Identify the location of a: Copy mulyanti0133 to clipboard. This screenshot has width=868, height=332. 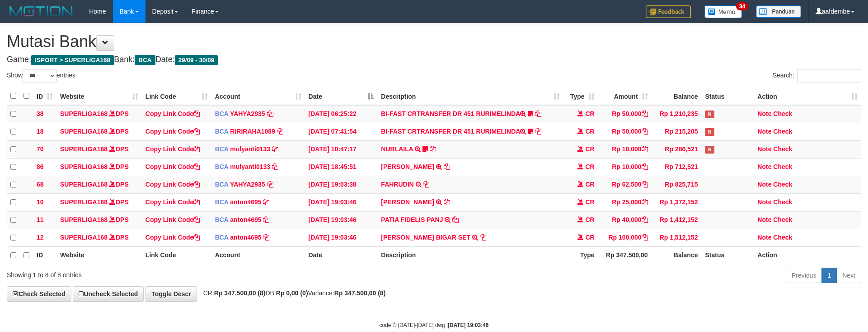
(275, 149).